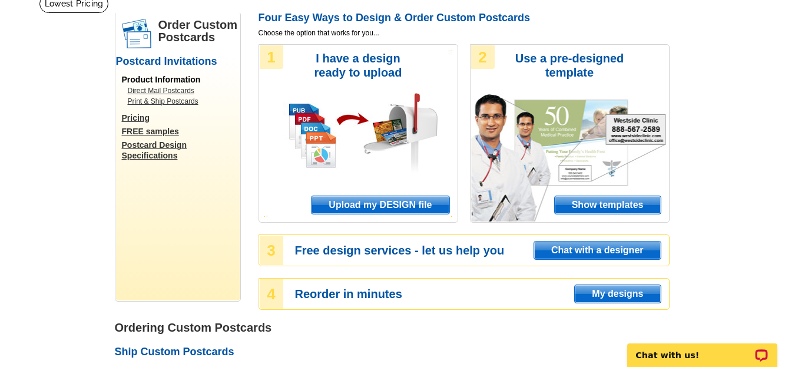 The height and width of the screenshot is (367, 785). I want to click on span: Upload my DESIGN file, so click(380, 205).